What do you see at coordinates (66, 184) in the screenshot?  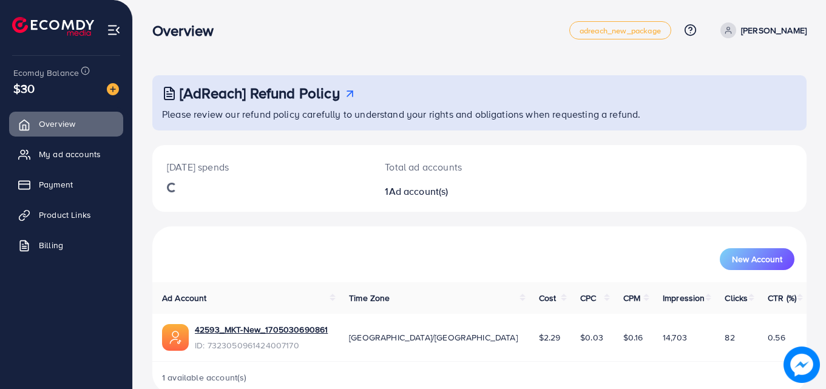 I see `a: Payment` at bounding box center [66, 184].